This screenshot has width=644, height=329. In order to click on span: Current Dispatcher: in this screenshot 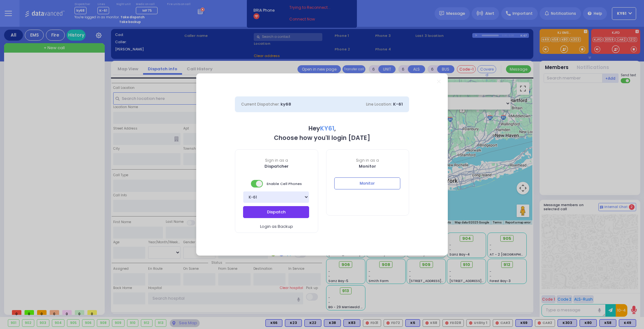, I will do `click(260, 104)`.